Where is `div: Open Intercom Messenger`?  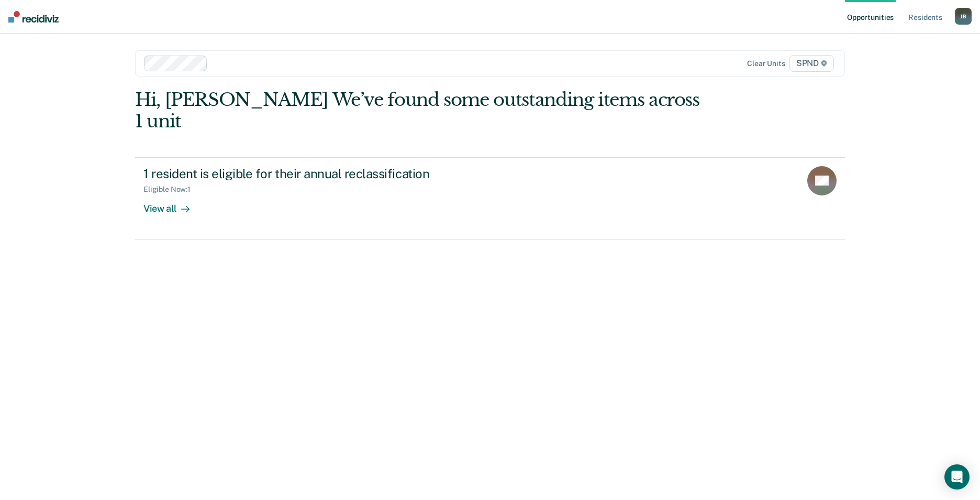
div: Open Intercom Messenger is located at coordinates (957, 477).